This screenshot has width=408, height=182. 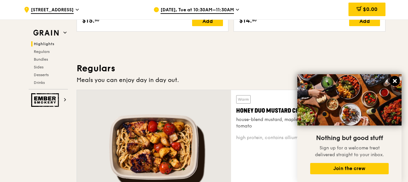 What do you see at coordinates (243, 99) in the screenshot?
I see `div: Warm` at bounding box center [243, 99].